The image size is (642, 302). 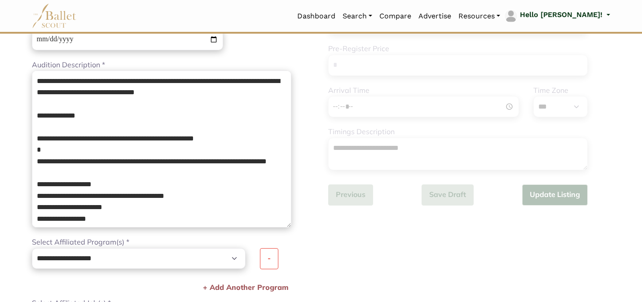 I want to click on a: Resources, so click(x=479, y=16).